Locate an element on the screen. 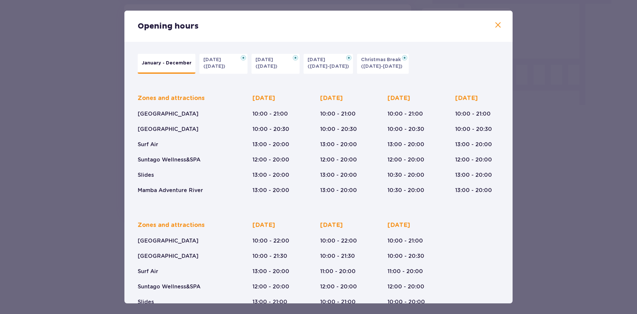 This screenshot has height=314, width=637. p: 10:00 - 20:00 is located at coordinates (406, 302).